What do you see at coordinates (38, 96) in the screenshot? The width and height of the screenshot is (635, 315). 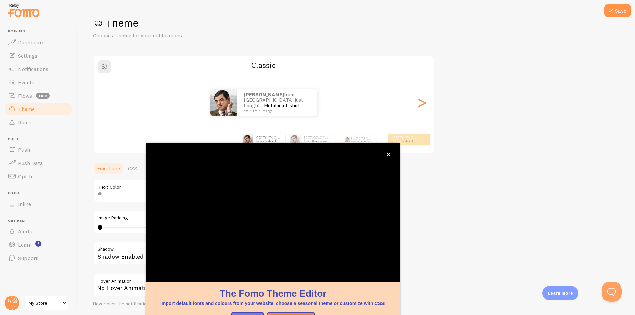 I see `a: Flows beta` at bounding box center [38, 96].